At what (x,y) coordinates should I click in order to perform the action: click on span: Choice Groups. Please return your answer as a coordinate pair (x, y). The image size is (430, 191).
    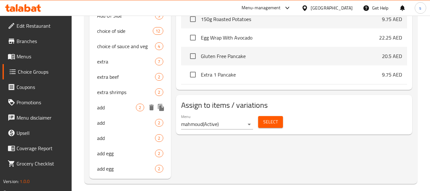
    Looking at the image, I should click on (42, 72).